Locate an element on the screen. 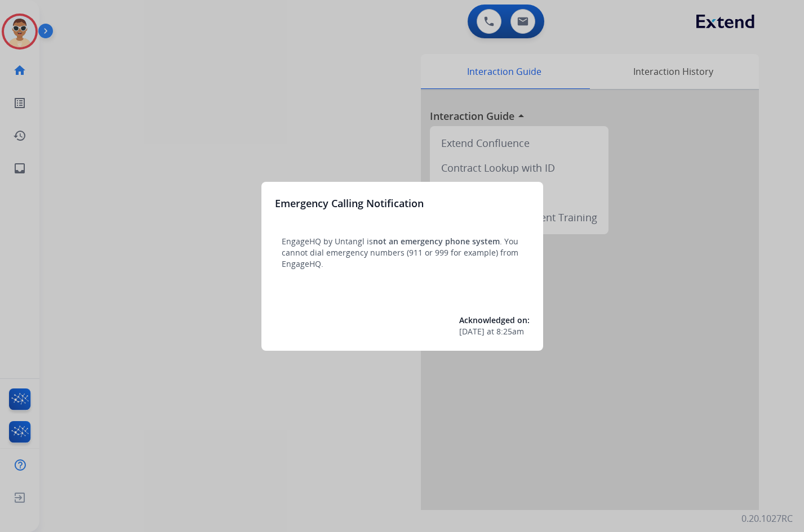 This screenshot has height=532, width=804. span: 8:25am is located at coordinates (510, 332).